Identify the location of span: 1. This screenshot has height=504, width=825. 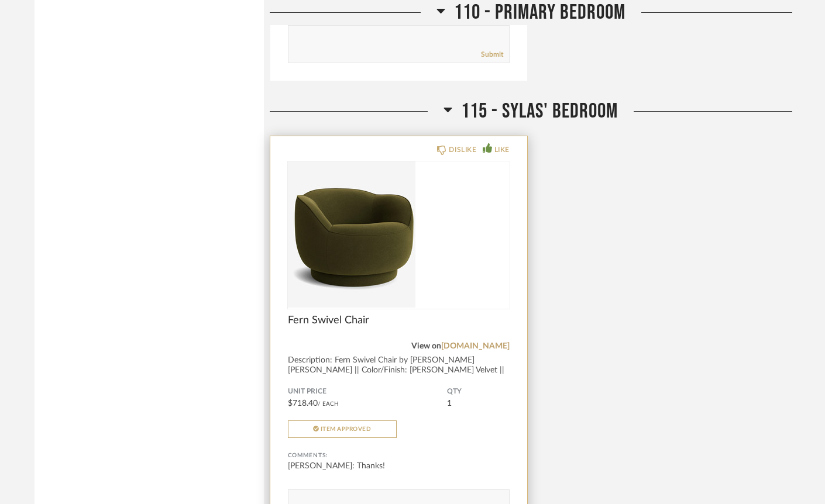
(450, 404).